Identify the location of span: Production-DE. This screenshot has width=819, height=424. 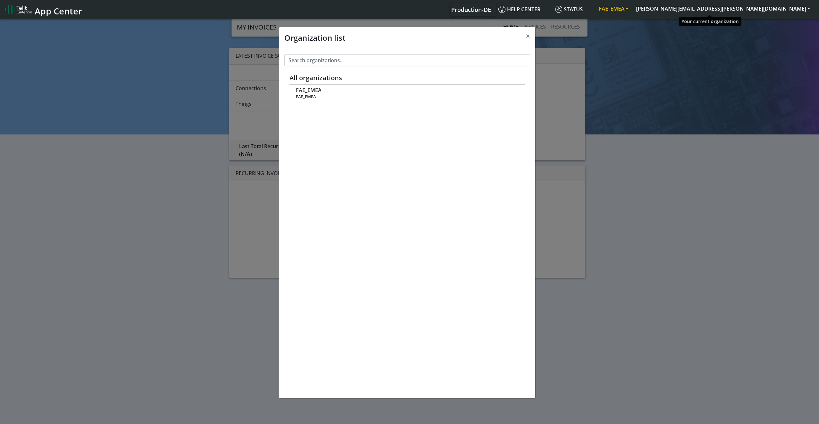
(471, 10).